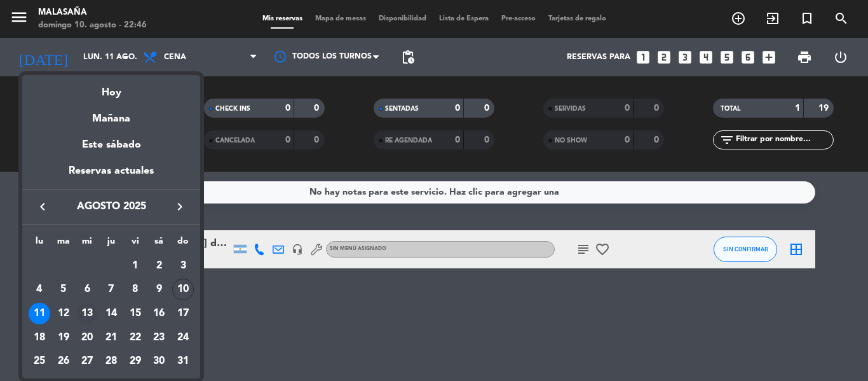 The height and width of the screenshot is (381, 868). I want to click on div: 29, so click(136, 362).